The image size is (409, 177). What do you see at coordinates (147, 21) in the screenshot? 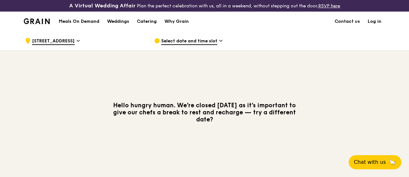
I see `a: Catering` at bounding box center [147, 21].